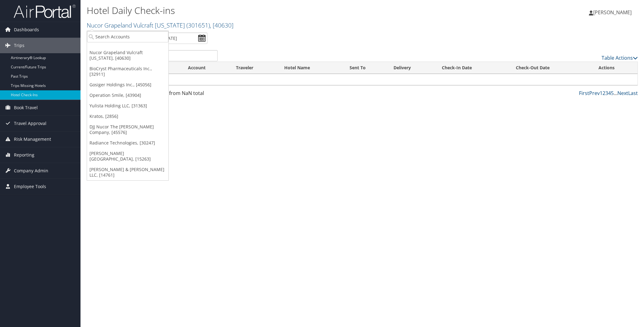 The width and height of the screenshot is (644, 327). Describe the element at coordinates (30, 123) in the screenshot. I see `span: Travel Approval` at that location.